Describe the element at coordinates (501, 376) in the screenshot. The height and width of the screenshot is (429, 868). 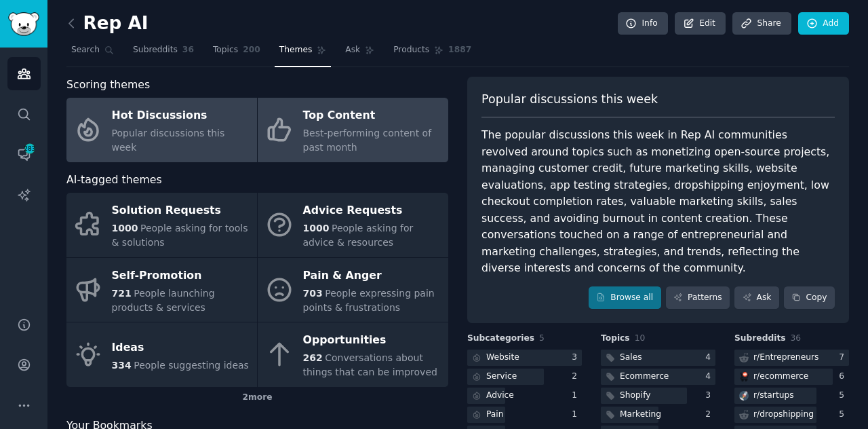
I see `div: Service` at that location.